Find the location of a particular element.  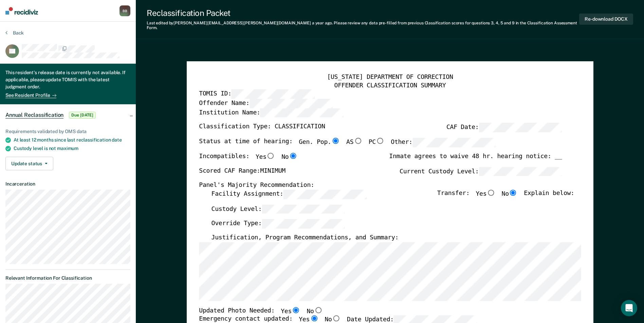

div: At least 12 months since last reclassification is located at coordinates (72, 140).